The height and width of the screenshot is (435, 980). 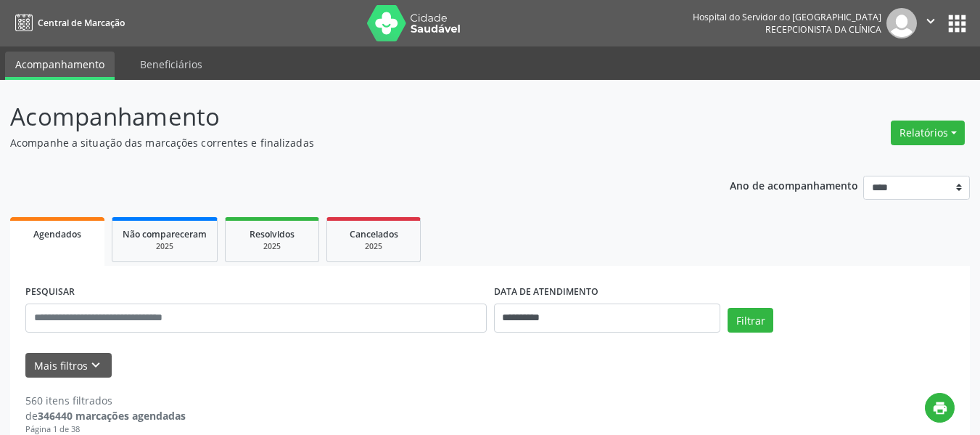 I want to click on button: Relatórios, so click(x=927, y=133).